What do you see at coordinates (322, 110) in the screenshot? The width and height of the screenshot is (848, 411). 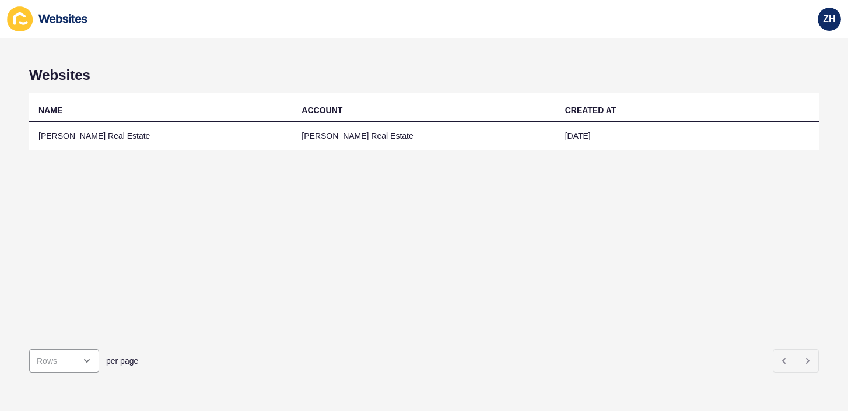 I see `div: ACCOUNT` at bounding box center [322, 110].